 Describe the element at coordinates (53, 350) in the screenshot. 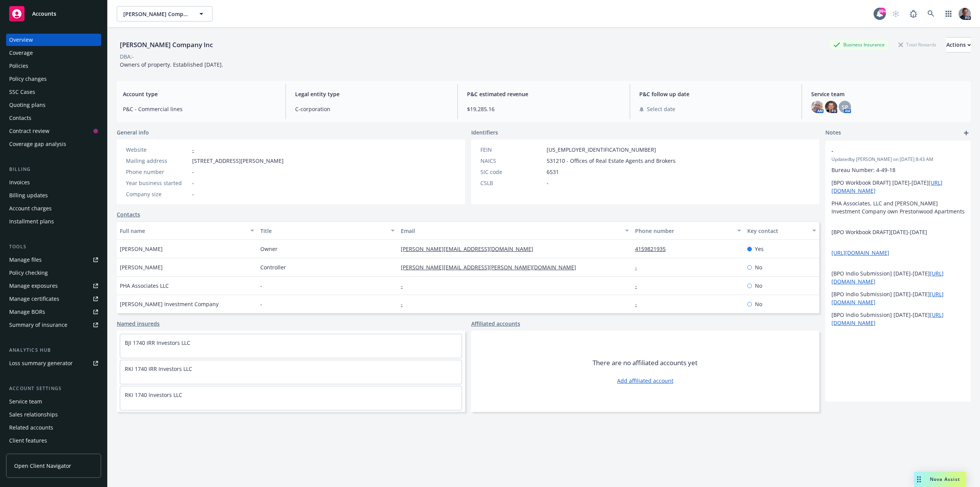

I see `div: Analytics hub` at that location.